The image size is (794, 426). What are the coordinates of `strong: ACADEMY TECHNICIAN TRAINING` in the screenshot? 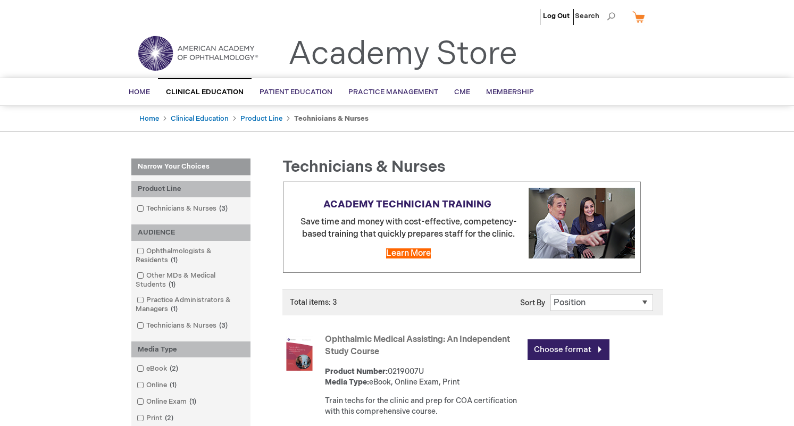 It's located at (407, 204).